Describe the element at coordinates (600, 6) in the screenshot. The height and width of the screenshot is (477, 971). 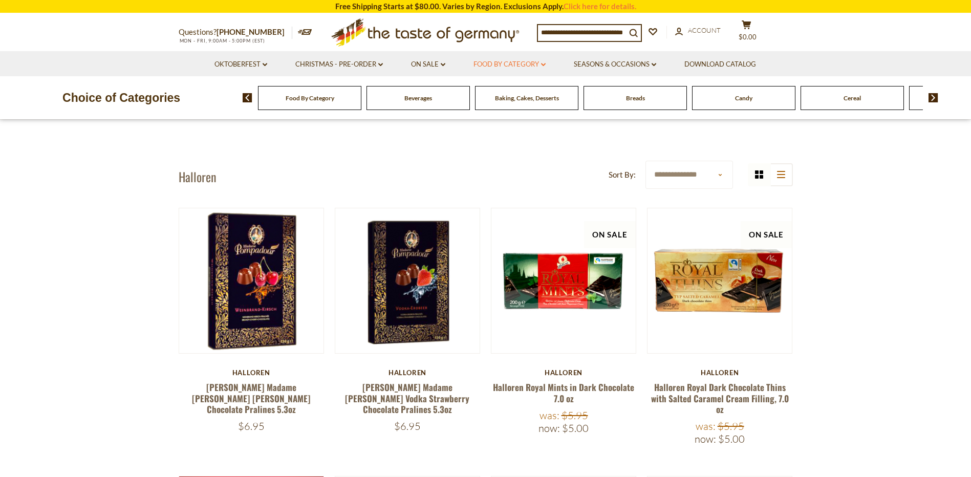
I see `a: Click here for details.` at that location.